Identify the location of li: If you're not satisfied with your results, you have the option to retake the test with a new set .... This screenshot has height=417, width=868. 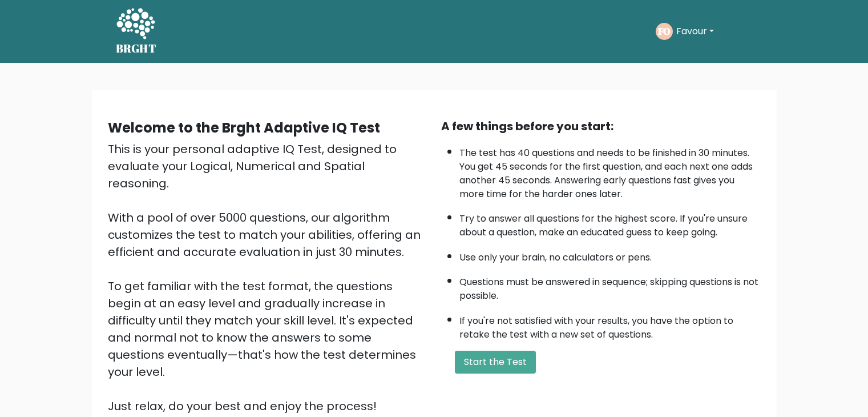
(610, 325).